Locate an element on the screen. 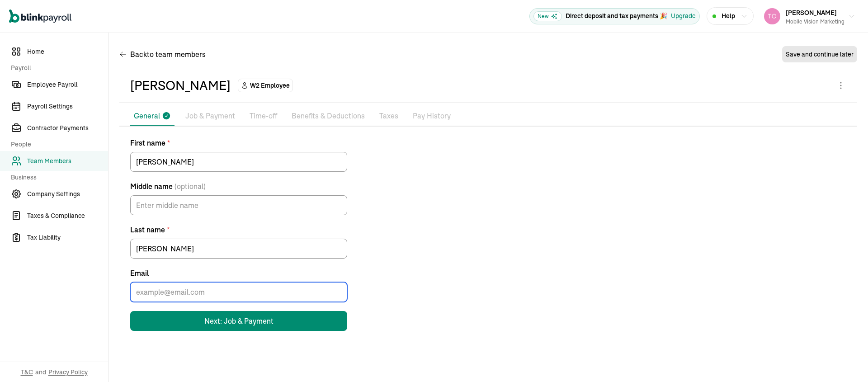 The image size is (868, 382). p: General is located at coordinates (147, 116).